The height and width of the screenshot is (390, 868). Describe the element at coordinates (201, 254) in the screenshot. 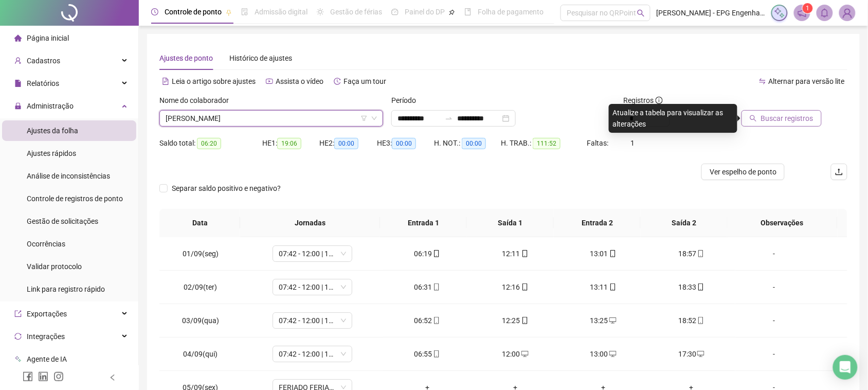

I see `span: 01/09(seg)` at that location.